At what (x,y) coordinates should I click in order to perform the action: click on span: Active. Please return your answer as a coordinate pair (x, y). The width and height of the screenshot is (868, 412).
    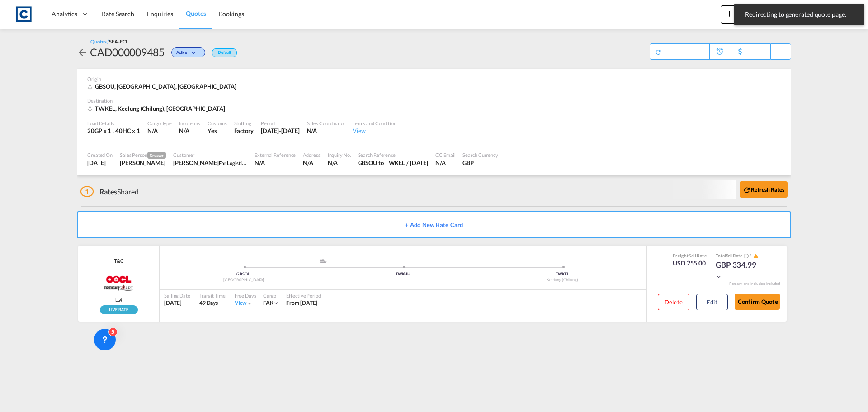
    Looking at the image, I should click on (183, 54).